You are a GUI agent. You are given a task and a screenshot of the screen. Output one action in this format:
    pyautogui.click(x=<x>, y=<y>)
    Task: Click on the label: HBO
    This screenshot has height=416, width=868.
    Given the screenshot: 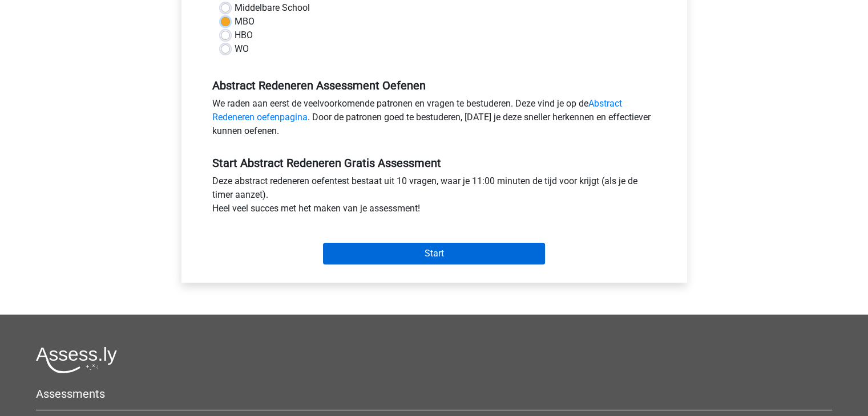 What is the action you would take?
    pyautogui.click(x=243, y=35)
    